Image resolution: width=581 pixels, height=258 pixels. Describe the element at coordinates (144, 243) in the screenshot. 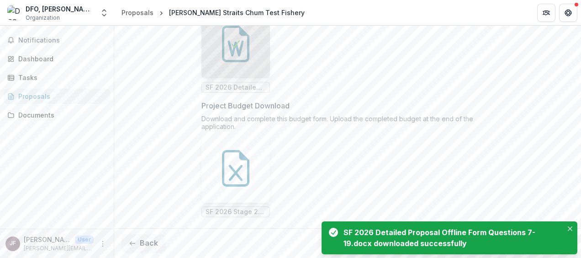

I see `button: Back` at that location.